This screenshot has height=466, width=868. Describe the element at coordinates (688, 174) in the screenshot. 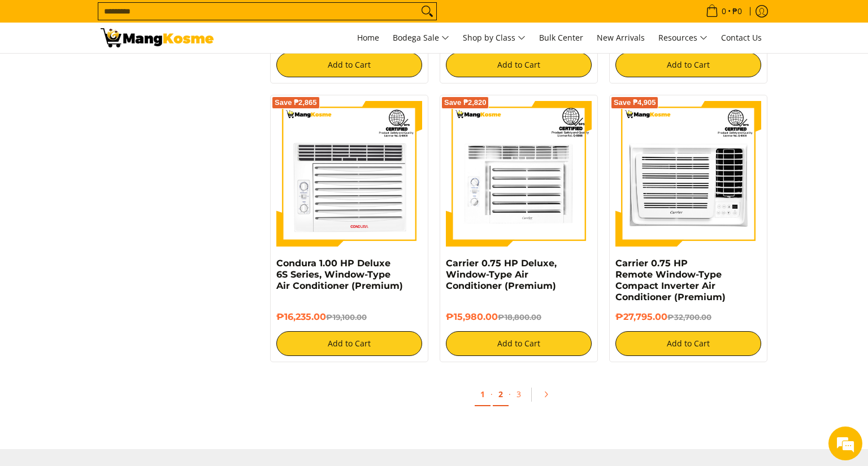

I see `img: Carrier 0.75 HP Remote Window-Type Compact Inverter Air Conditioner (Premium)` at that location.